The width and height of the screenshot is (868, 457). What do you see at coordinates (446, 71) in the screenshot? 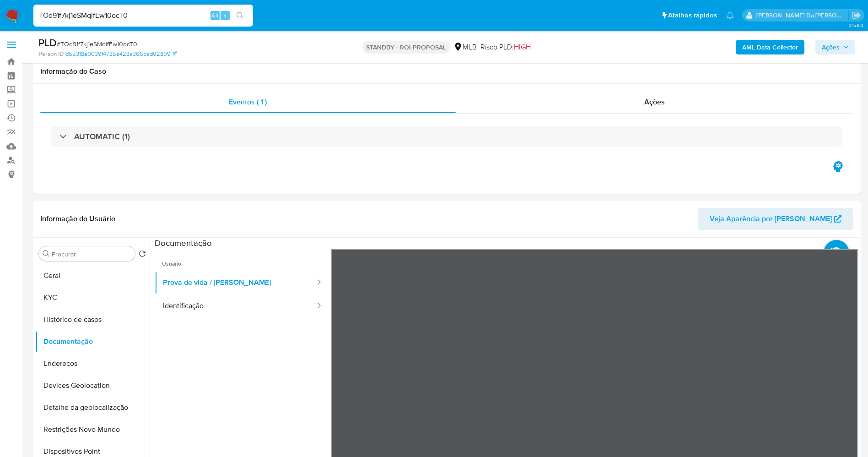
I see `h1: Informação do Caso` at bounding box center [446, 71].